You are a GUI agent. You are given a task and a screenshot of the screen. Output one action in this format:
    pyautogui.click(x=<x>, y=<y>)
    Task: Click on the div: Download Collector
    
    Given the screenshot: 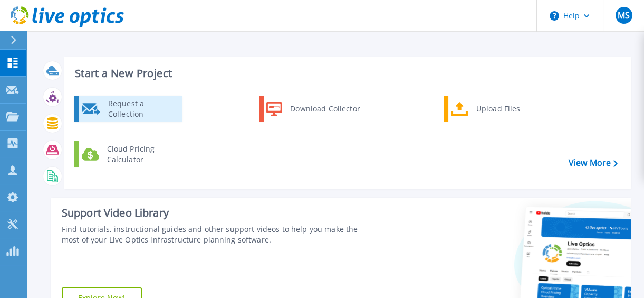 What is the action you would take?
    pyautogui.click(x=324, y=109)
    